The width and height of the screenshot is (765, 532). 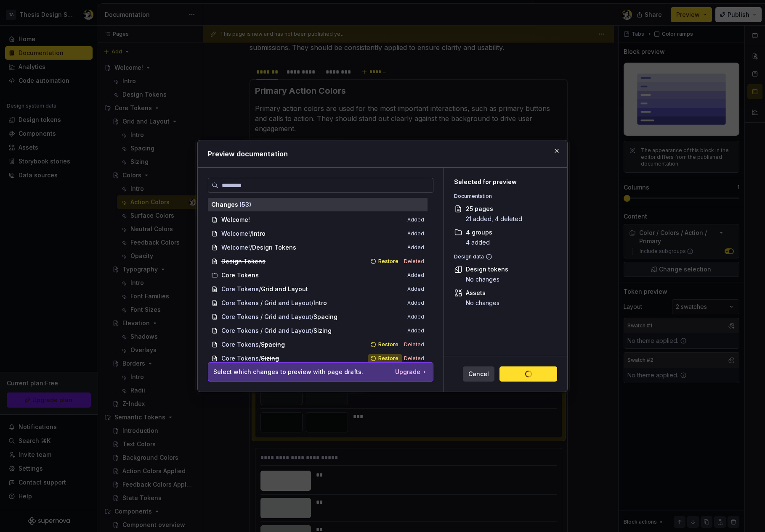 I want to click on p: Select which changes to preview with page drafts., so click(x=288, y=372).